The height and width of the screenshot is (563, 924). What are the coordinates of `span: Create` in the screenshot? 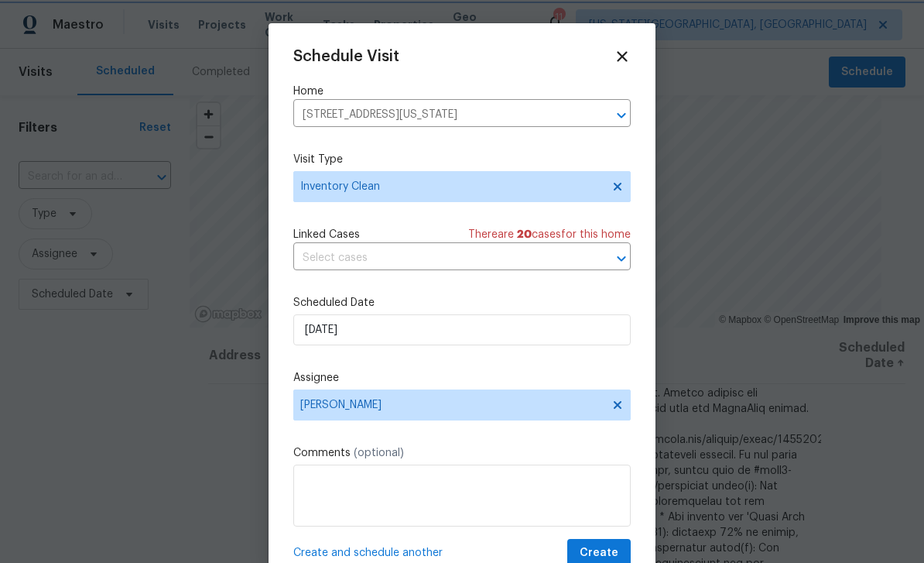 It's located at (598, 552).